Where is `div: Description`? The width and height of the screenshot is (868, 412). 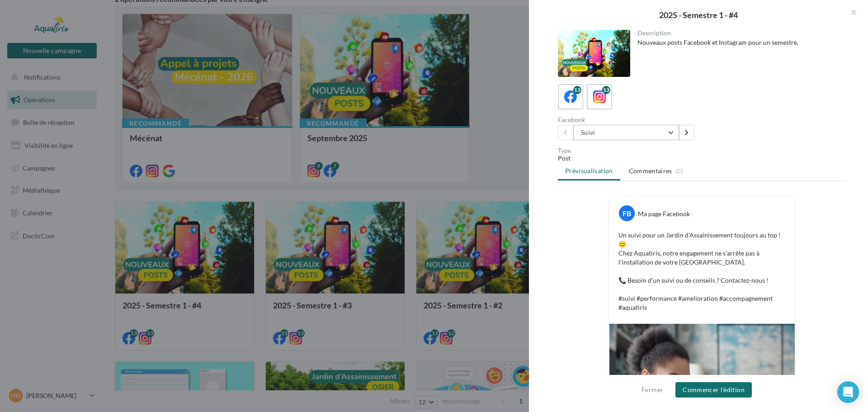
div: Description is located at coordinates (738, 33).